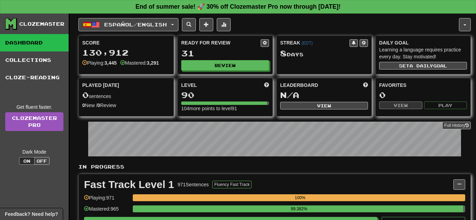 This screenshot has height=220, width=476. What do you see at coordinates (274, 167) in the screenshot?
I see `p: In Progress` at bounding box center [274, 167].